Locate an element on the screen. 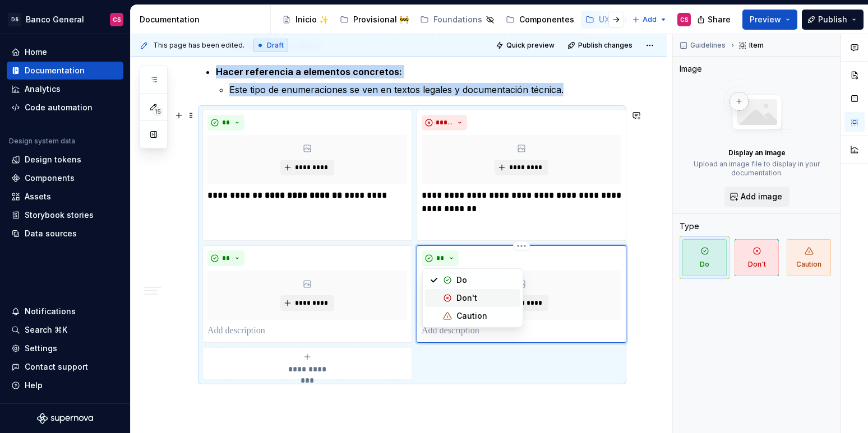 The image size is (868, 433). a: Home is located at coordinates (65, 52).